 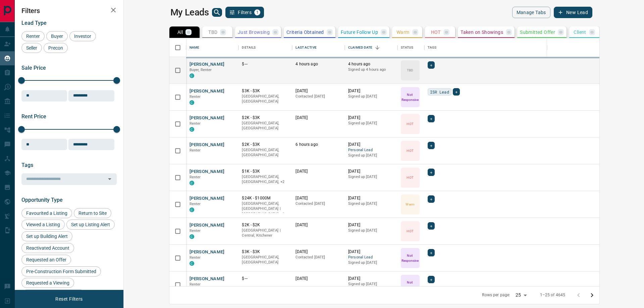 What do you see at coordinates (82, 36) in the screenshot?
I see `div: Investor` at bounding box center [82, 36].